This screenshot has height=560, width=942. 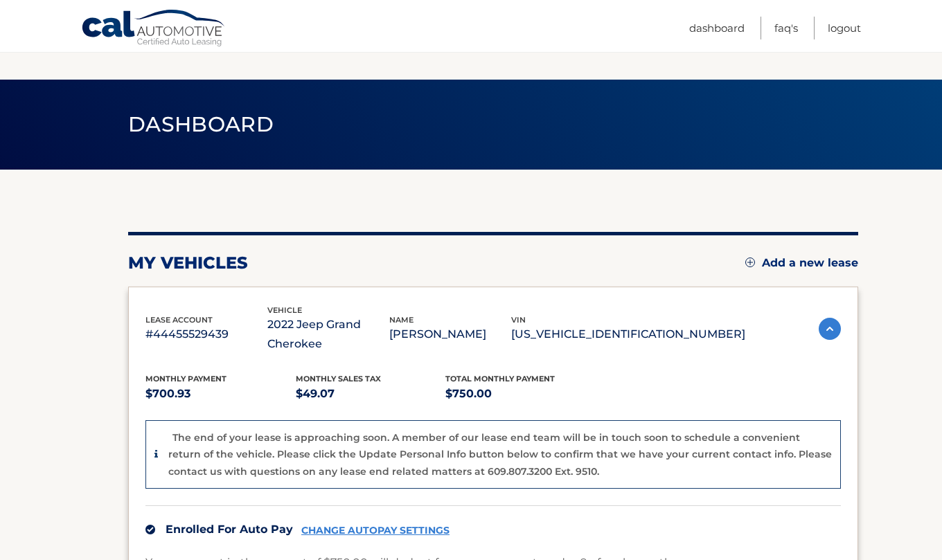 What do you see at coordinates (201, 124) in the screenshot?
I see `span: Dashboard` at bounding box center [201, 124].